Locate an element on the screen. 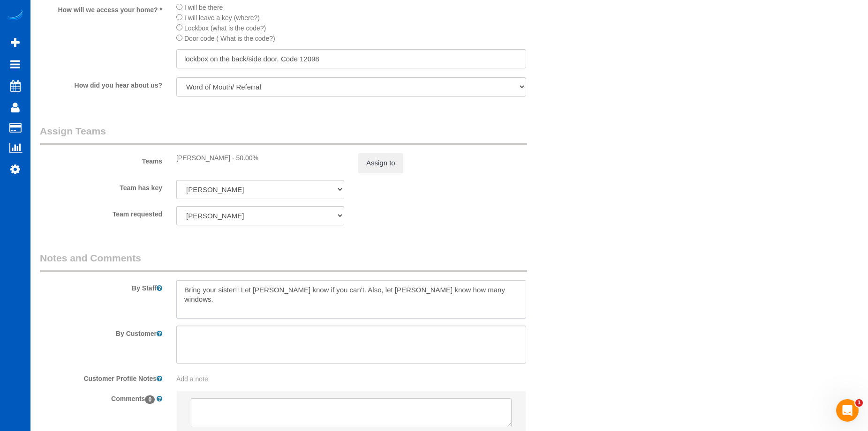 This screenshot has height=431, width=868. button: Assign to is located at coordinates (381, 163).